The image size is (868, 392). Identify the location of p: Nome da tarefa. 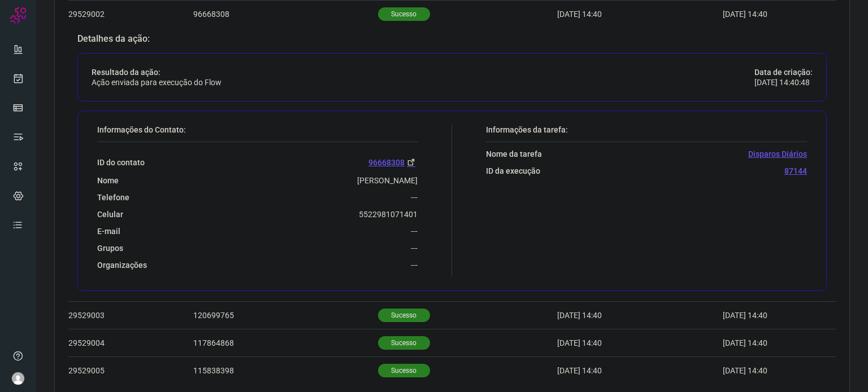
(514, 154).